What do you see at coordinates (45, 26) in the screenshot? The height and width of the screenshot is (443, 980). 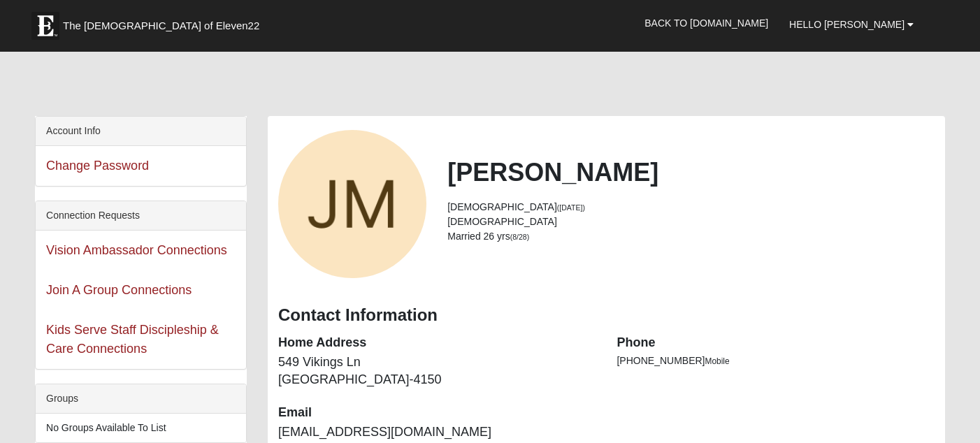 I see `img: Eleven22 logo` at bounding box center [45, 26].